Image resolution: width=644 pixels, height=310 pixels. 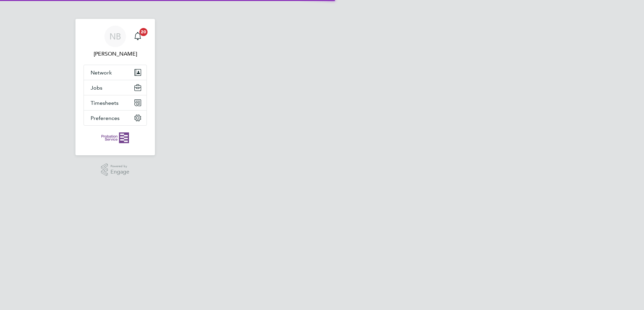 I want to click on button: Timesheets, so click(x=115, y=103).